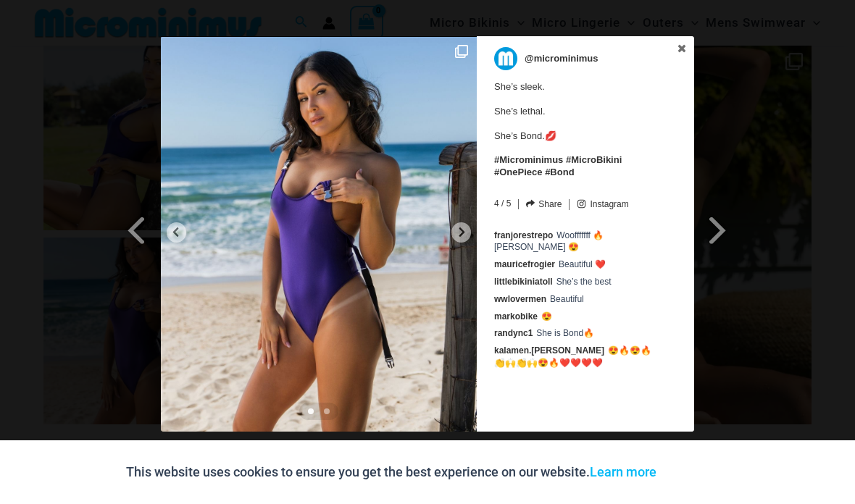 The height and width of the screenshot is (504, 855). I want to click on a: @microminimus, so click(580, 59).